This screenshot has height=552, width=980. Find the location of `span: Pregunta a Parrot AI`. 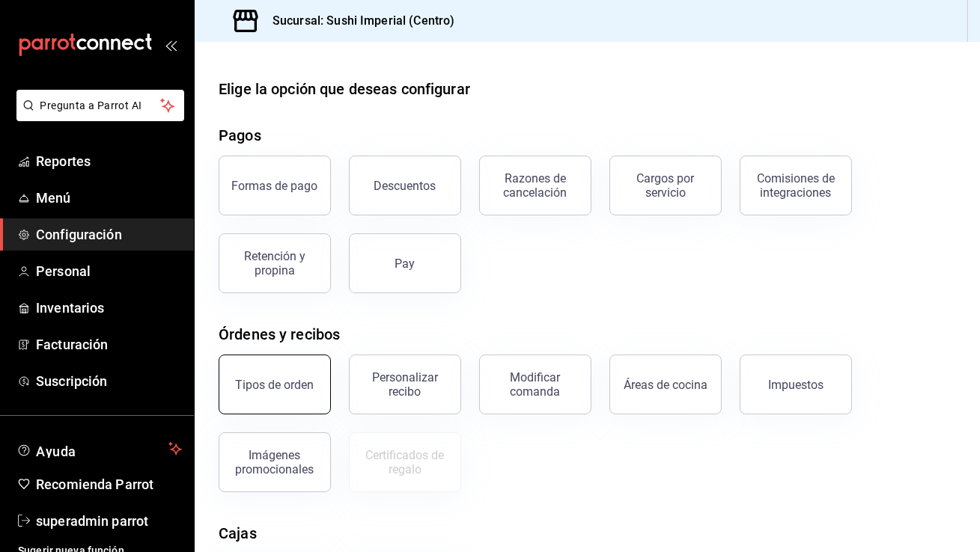

span: Pregunta a Parrot AI is located at coordinates (100, 106).